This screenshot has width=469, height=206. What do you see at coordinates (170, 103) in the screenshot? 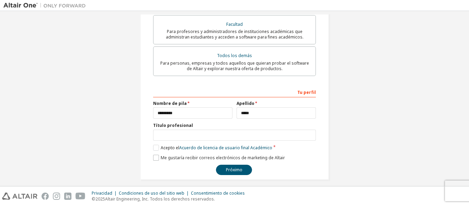
I see `font: Nombre de pila` at bounding box center [170, 103].